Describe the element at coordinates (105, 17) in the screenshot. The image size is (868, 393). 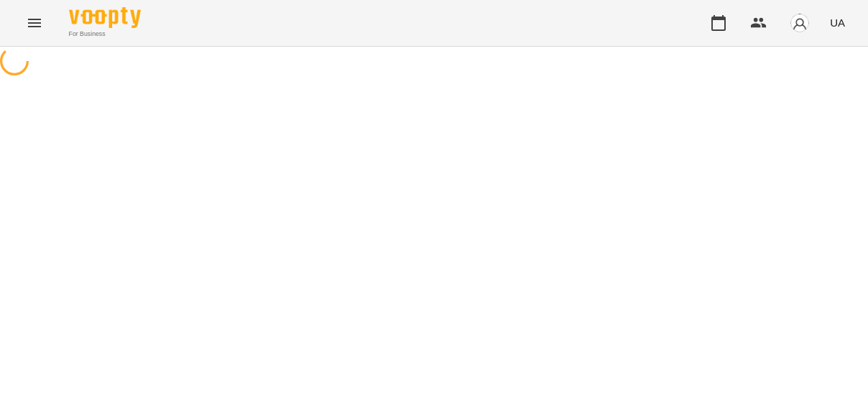
I see `img: Voopty Logo` at that location.